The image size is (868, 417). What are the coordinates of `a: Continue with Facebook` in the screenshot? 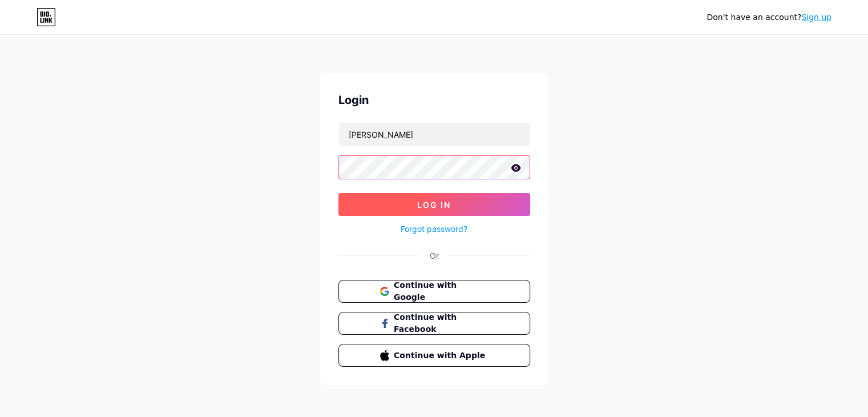 It's located at (434, 323).